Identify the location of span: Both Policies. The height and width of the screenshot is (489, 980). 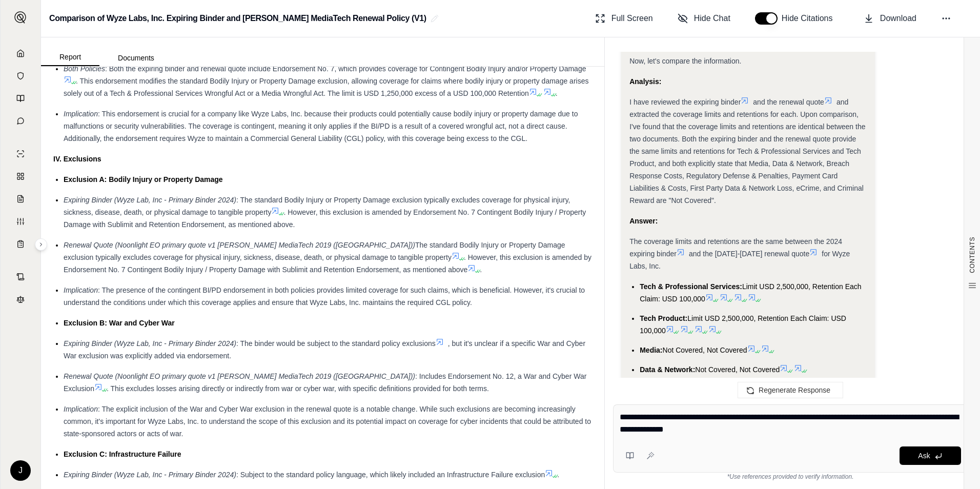
(84, 69).